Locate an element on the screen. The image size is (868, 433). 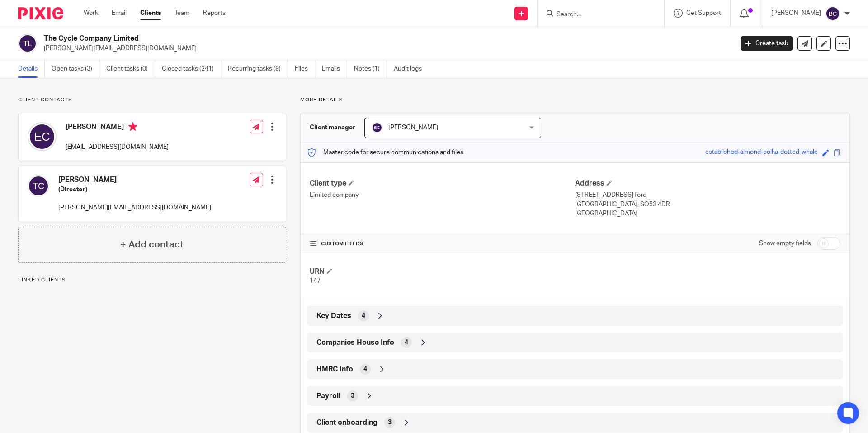
a: Open tasks (3) is located at coordinates (76, 69).